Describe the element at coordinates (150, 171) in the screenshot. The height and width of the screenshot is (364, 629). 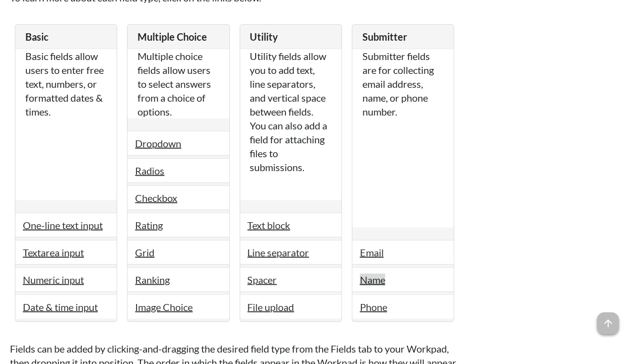
I see `a: Radios` at that location.